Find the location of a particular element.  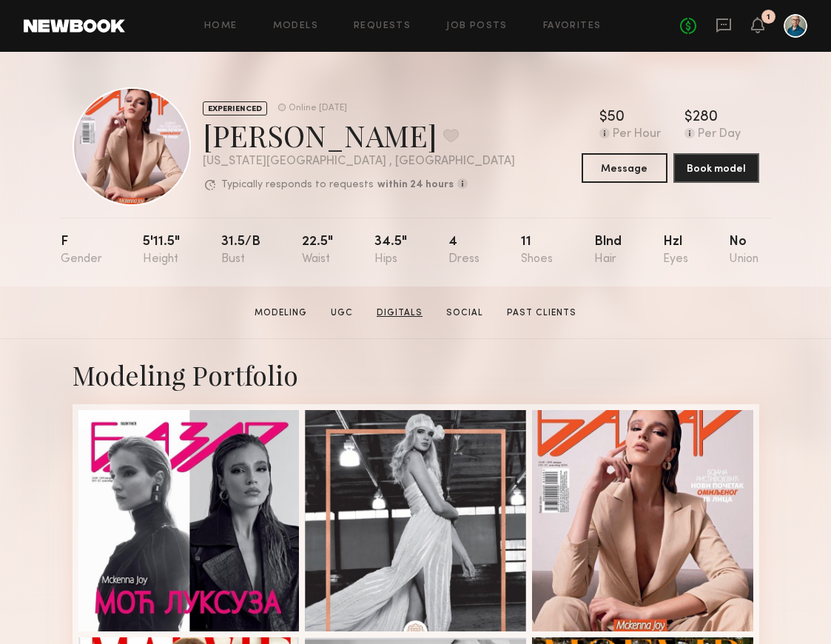

a: Social is located at coordinates (465, 313).